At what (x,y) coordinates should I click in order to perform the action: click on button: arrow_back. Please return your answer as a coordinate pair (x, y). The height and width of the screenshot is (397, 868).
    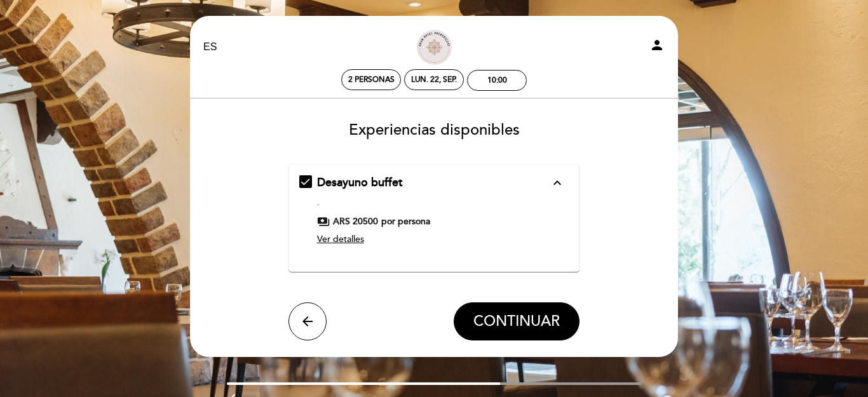
    Looking at the image, I should click on (308, 321).